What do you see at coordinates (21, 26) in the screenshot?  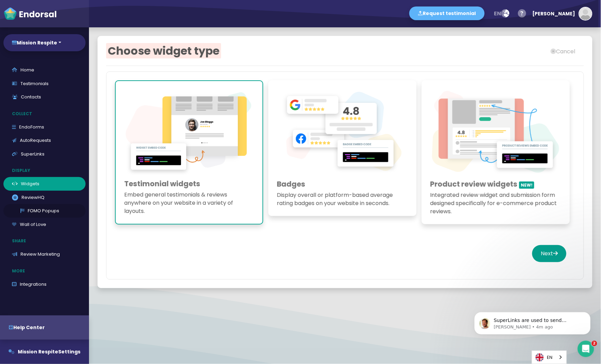 I see `img: Profile image for Dean` at bounding box center [21, 26].